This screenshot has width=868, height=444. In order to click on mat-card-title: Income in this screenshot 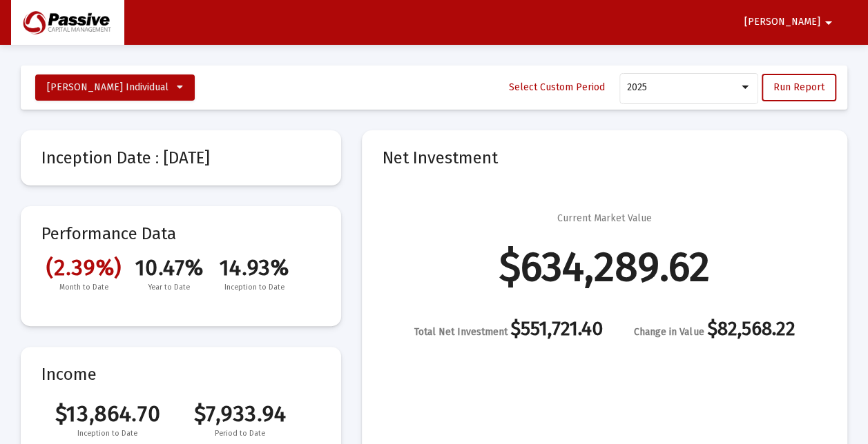, I will do `click(181, 374)`.